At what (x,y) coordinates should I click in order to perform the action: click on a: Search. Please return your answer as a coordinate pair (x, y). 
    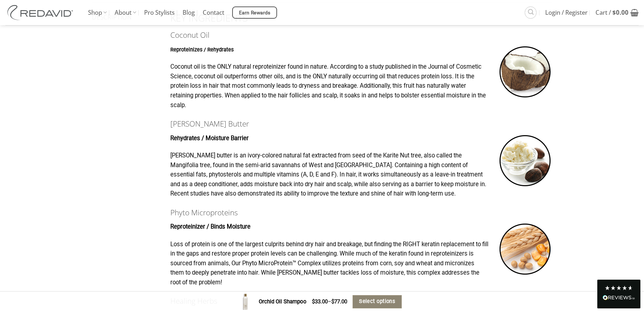
    Looking at the image, I should click on (531, 12).